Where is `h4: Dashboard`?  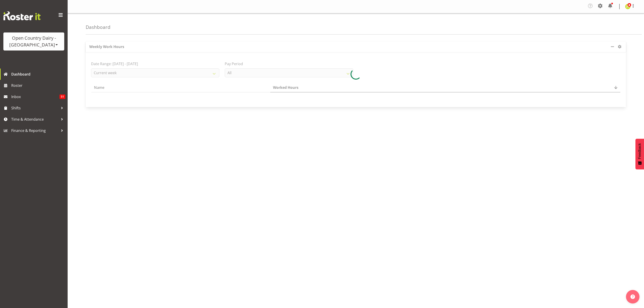
h4: Dashboard is located at coordinates (98, 27).